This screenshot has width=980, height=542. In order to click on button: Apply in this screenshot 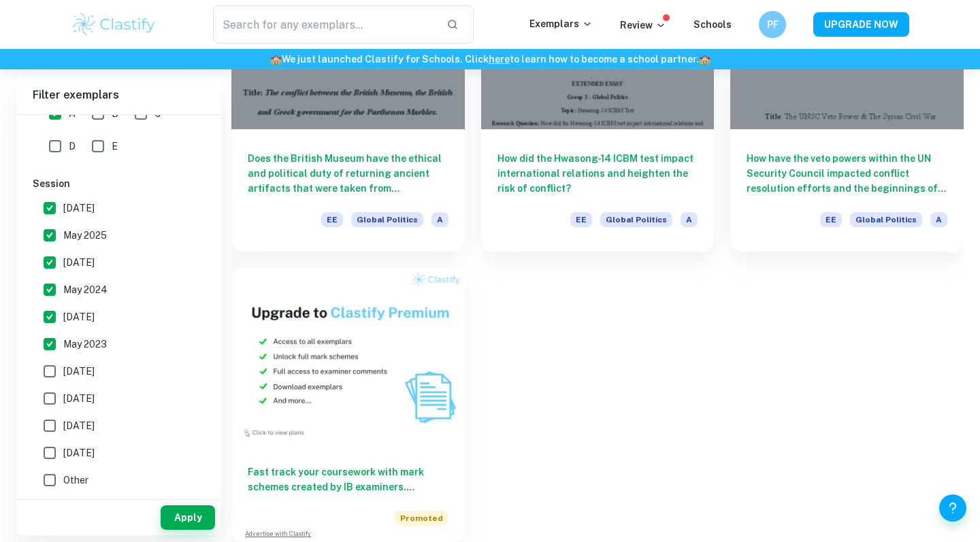, I will do `click(188, 518)`.